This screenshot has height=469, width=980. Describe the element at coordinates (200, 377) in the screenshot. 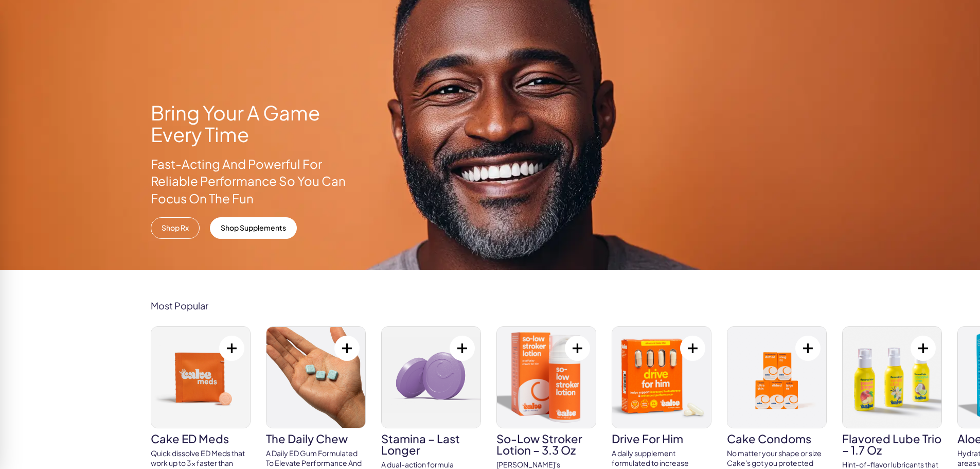

I see `img: Cake ED Meds` at that location.